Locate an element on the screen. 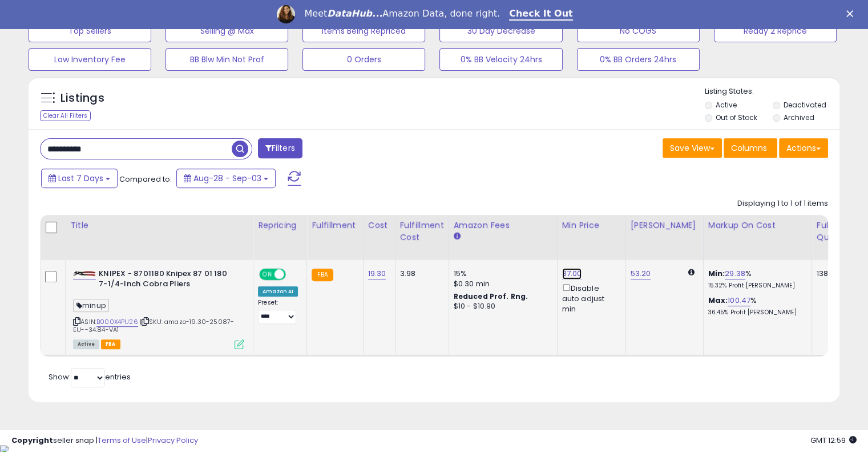  div: Repricing is located at coordinates (280, 225).